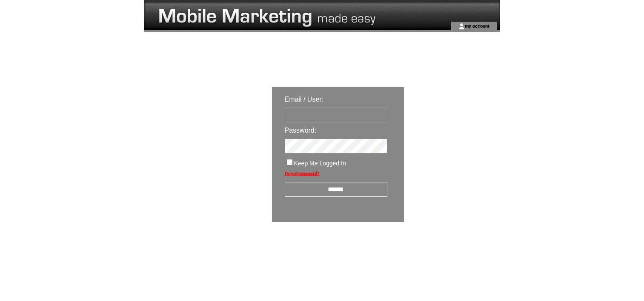  What do you see at coordinates (477, 25) in the screenshot?
I see `a: my account` at bounding box center [477, 25].